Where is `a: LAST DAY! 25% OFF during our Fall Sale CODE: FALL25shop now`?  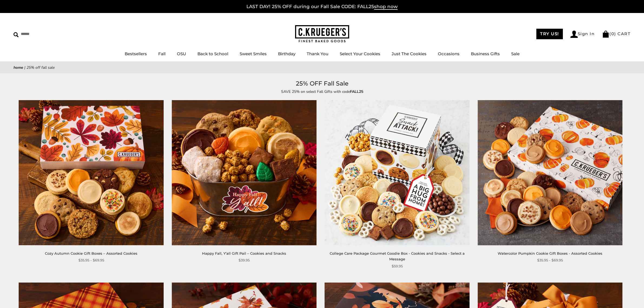 a: LAST DAY! 25% OFF during our Fall Sale CODE: FALL25shop now is located at coordinates (322, 7).